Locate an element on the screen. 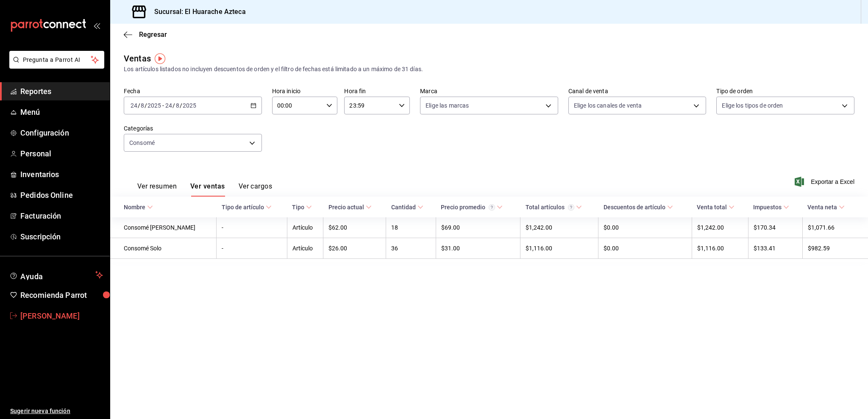 The image size is (868, 419). div: Descuentos de artículo is located at coordinates (634, 207).